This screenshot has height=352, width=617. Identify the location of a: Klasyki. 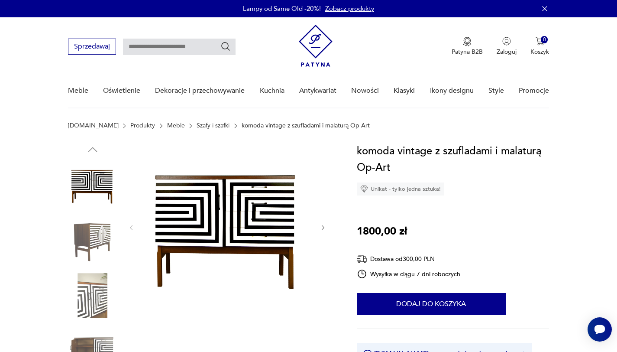
(404, 90).